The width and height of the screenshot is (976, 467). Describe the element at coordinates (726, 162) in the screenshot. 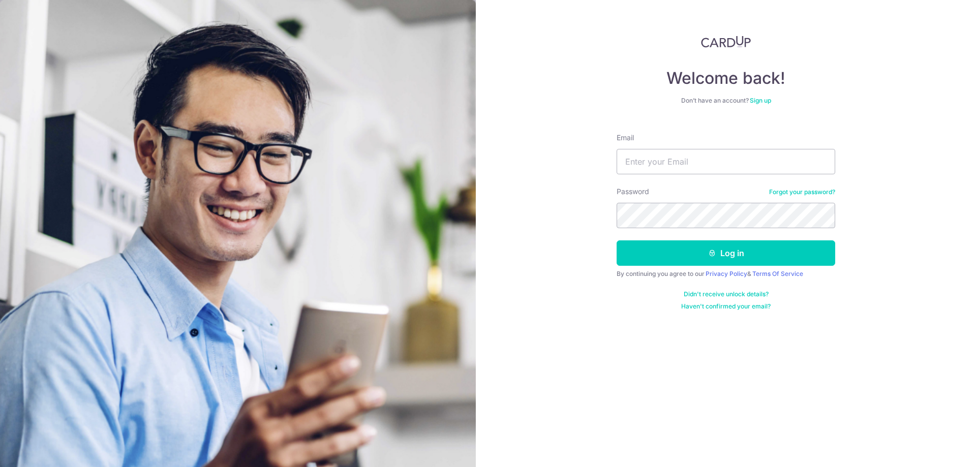

I see `input: Enter your Email` at that location.